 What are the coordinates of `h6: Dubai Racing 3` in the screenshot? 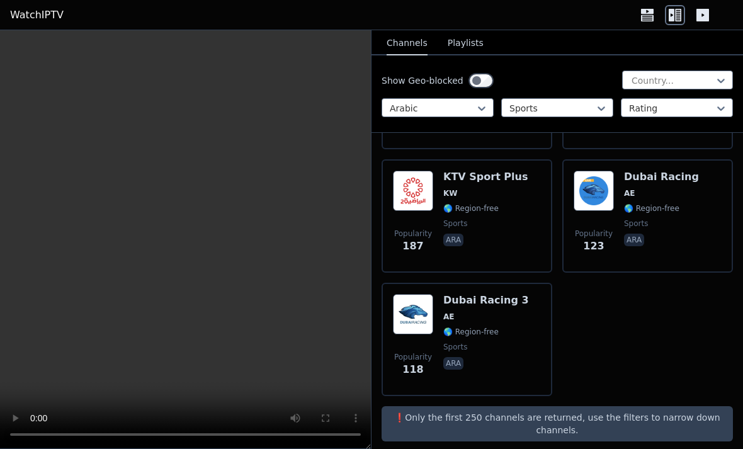 It's located at (486, 300).